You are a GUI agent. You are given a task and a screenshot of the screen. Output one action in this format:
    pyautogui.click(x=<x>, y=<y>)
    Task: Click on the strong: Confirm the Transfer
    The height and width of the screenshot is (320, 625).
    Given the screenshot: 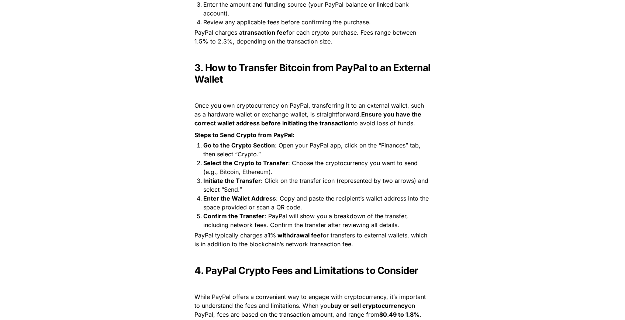 What is the action you would take?
    pyautogui.click(x=234, y=216)
    